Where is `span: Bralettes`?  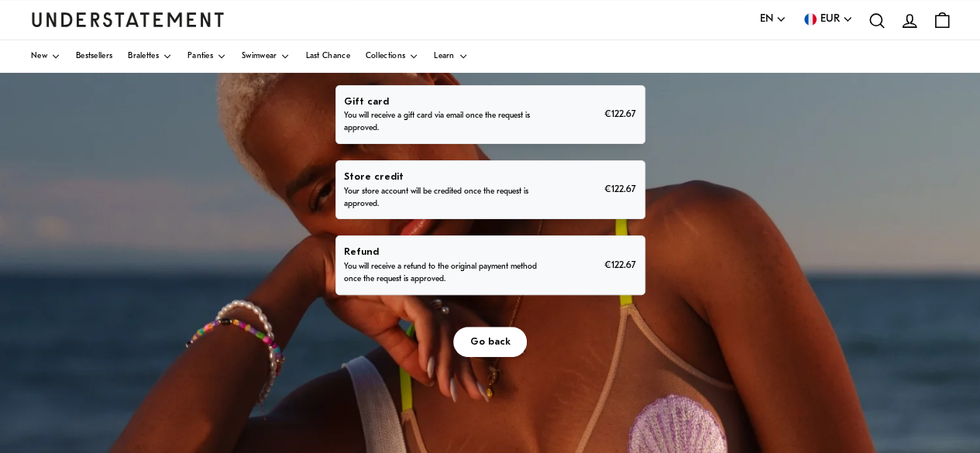 span: Bralettes is located at coordinates (143, 56).